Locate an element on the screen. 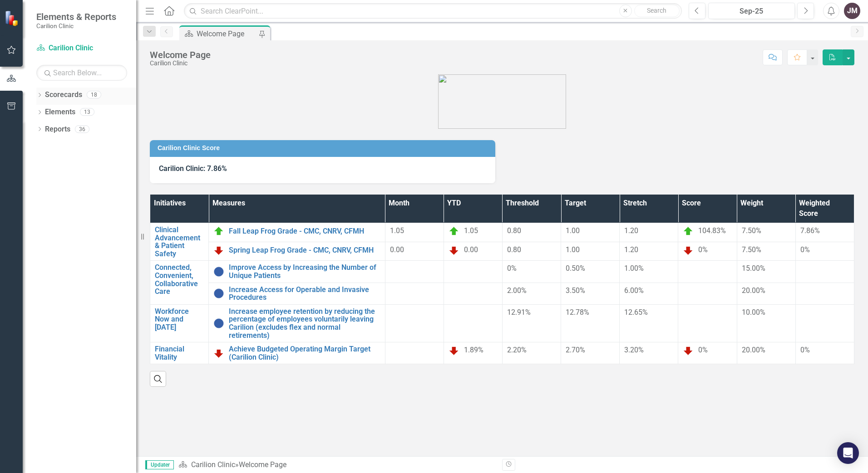  a: Spring Leap Frog Grade - CMC, CNRV, CFMH is located at coordinates (305, 250).